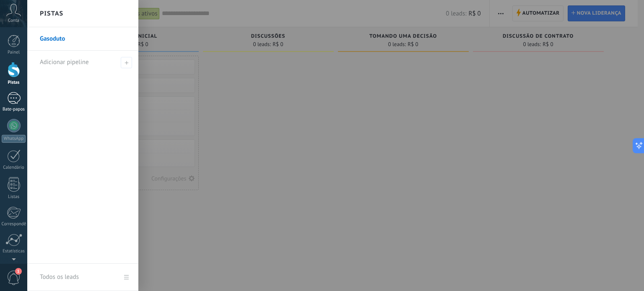 The image size is (644, 291). Describe the element at coordinates (53, 39) in the screenshot. I see `font: Gasoduto` at that location.